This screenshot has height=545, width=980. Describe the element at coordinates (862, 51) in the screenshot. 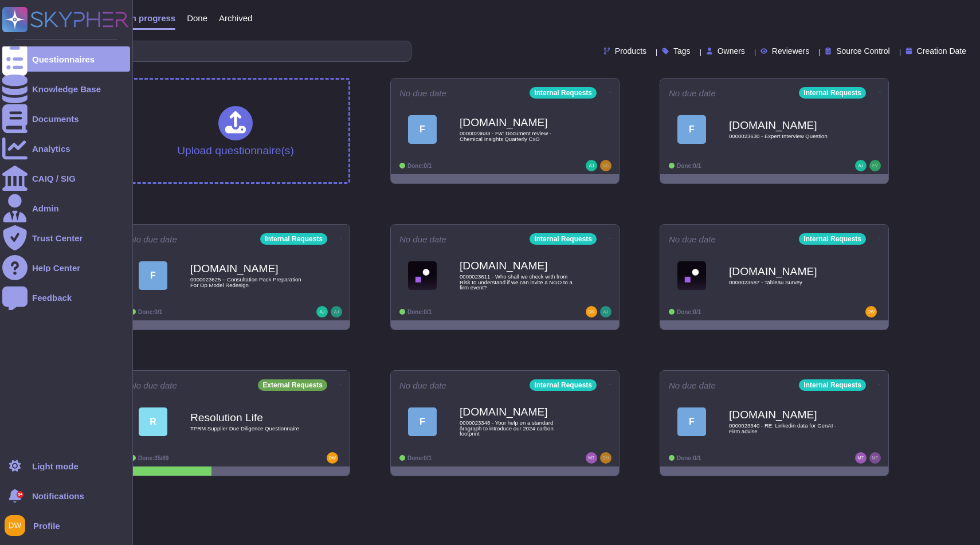

I see `span: Source Control` at that location.